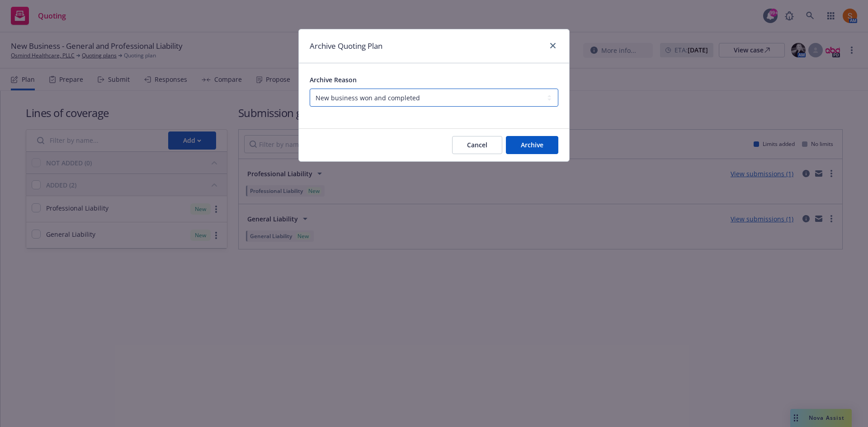  What do you see at coordinates (532, 145) in the screenshot?
I see `span: Archive` at bounding box center [532, 145].